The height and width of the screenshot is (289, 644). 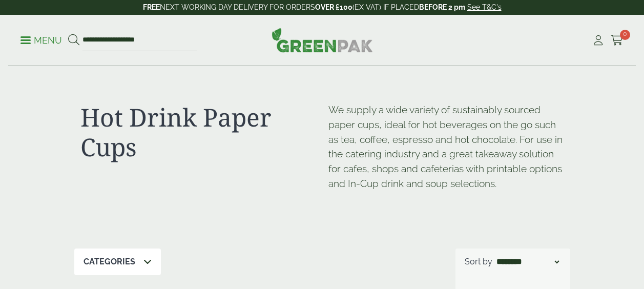 I want to click on span: 0, so click(x=625, y=35).